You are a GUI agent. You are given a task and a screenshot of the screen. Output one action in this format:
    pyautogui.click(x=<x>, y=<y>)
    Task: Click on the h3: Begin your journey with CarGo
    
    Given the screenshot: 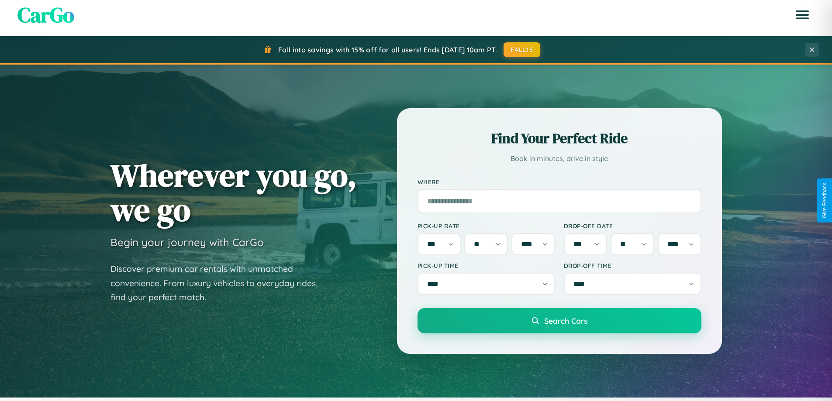 What is the action you would take?
    pyautogui.click(x=187, y=242)
    